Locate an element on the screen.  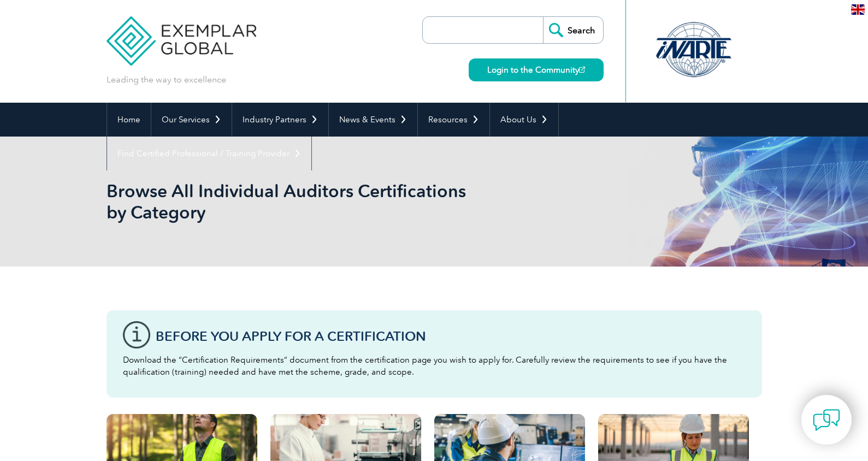
a: Industry Partners is located at coordinates (280, 120).